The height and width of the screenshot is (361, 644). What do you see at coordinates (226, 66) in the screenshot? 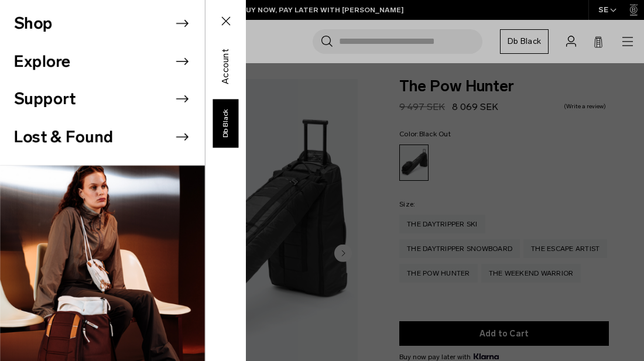
I see `span: Account` at bounding box center [226, 66].